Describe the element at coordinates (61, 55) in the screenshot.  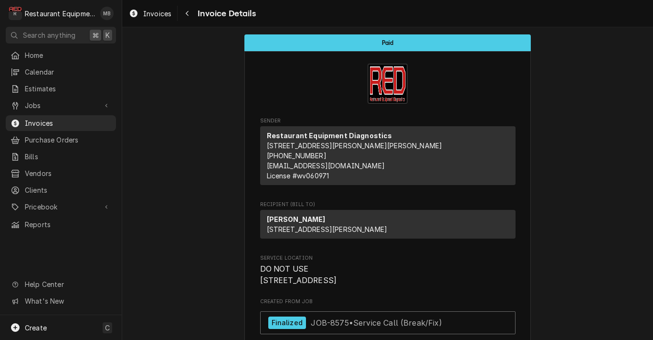
I see `a: Home` at that location.